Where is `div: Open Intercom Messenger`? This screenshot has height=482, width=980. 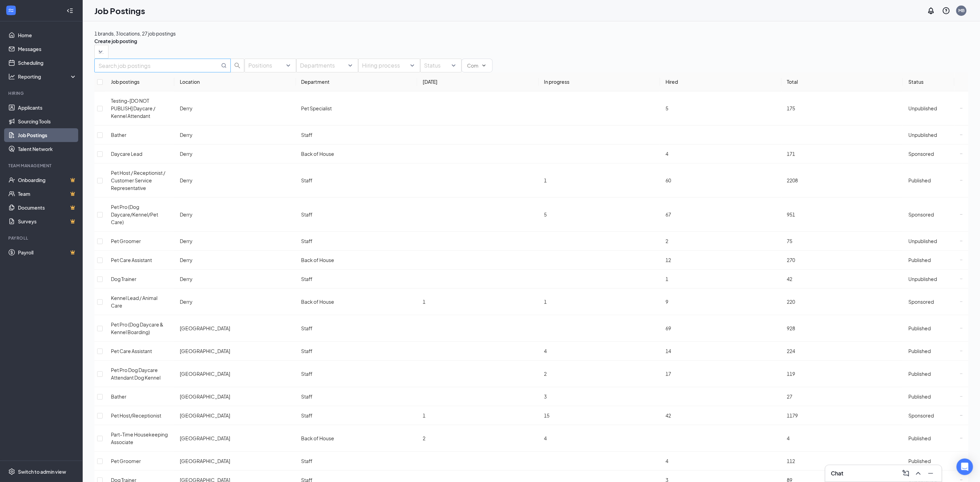
div: Open Intercom Messenger is located at coordinates (965, 466).